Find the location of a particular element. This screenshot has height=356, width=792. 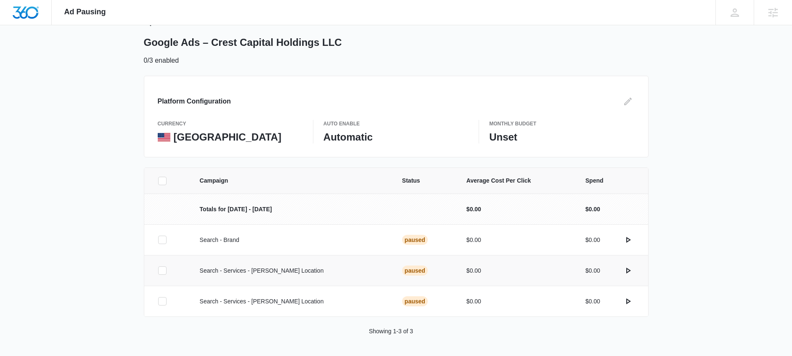

p: Unset is located at coordinates (561, 137).